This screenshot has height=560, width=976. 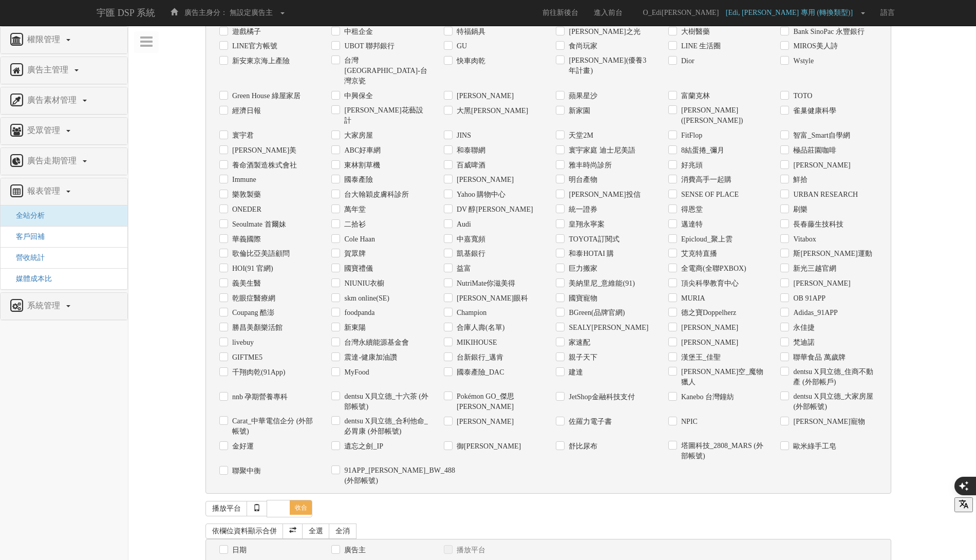 What do you see at coordinates (799, 180) in the screenshot?
I see `label: 鮮拾` at bounding box center [799, 180].